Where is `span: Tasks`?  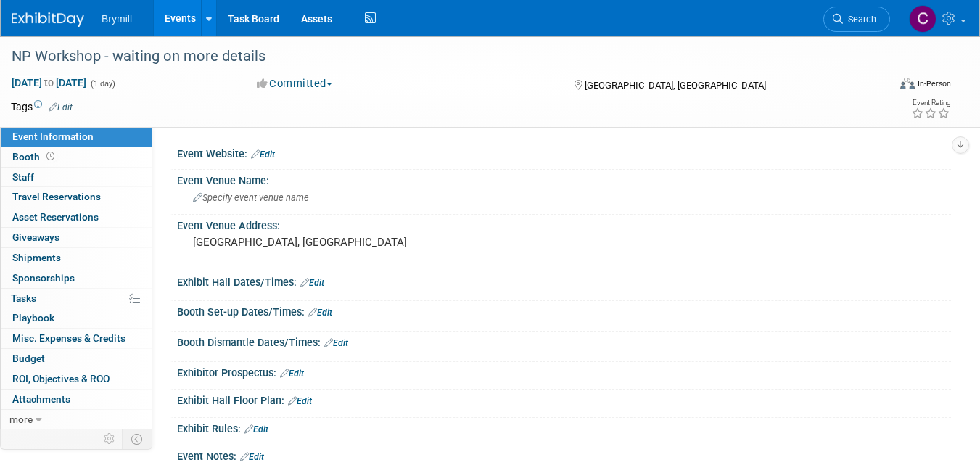 span: Tasks is located at coordinates (23, 298).